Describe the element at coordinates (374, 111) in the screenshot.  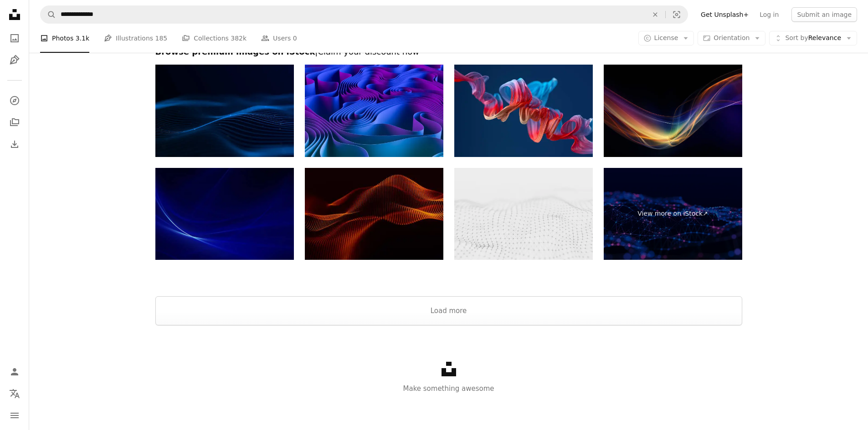
I see `img: 3D Abstract Wavy Spiral Background, Neon Lighting` at that location.